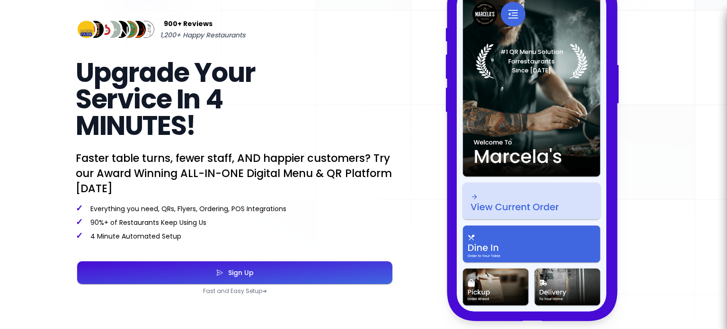  What do you see at coordinates (235, 291) in the screenshot?
I see `p: Fast and Easy Setup ➜` at bounding box center [235, 291].